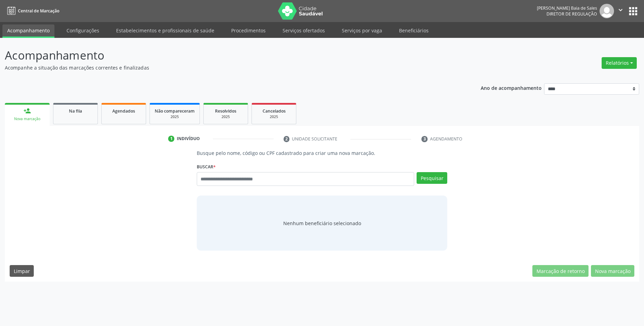  What do you see at coordinates (227, 55) in the screenshot?
I see `p: Acompanhamento` at bounding box center [227, 55].